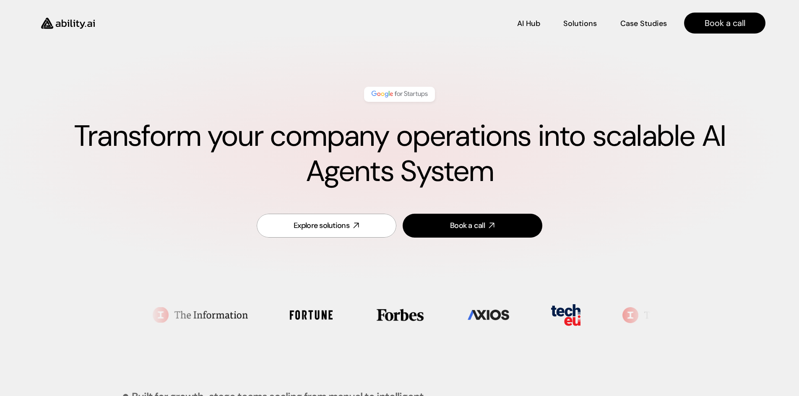 Image resolution: width=799 pixels, height=396 pixels. What do you see at coordinates (436, 23) in the screenshot?
I see `nav: Main navigation` at bounding box center [436, 23].